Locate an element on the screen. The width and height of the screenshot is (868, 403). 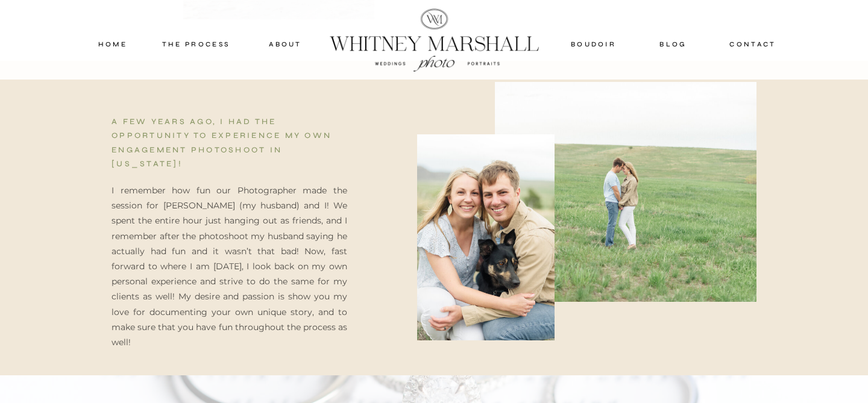
nav: home is located at coordinates (113, 44).